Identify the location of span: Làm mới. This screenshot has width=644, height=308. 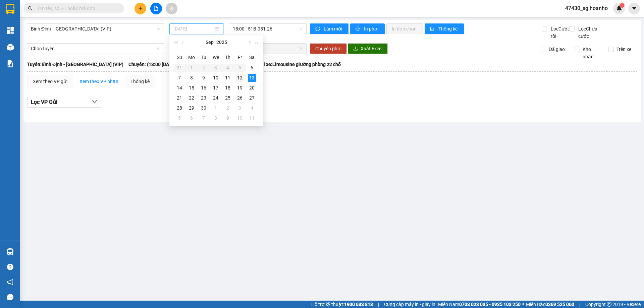
(334, 29).